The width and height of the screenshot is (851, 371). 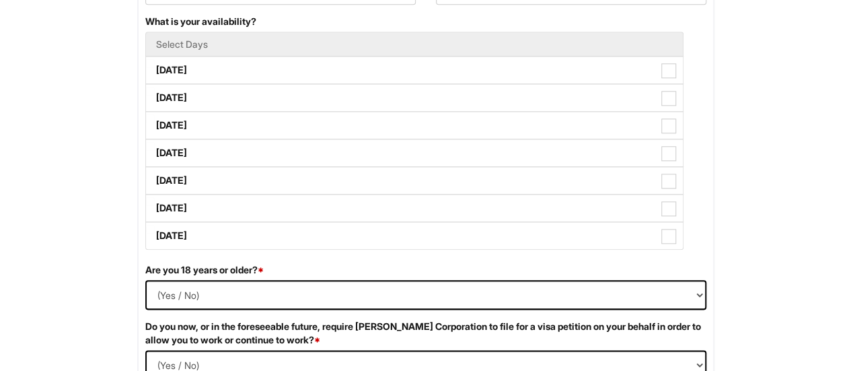 What do you see at coordinates (205, 270) in the screenshot?
I see `label: Are you 18 years or older?` at bounding box center [205, 270].